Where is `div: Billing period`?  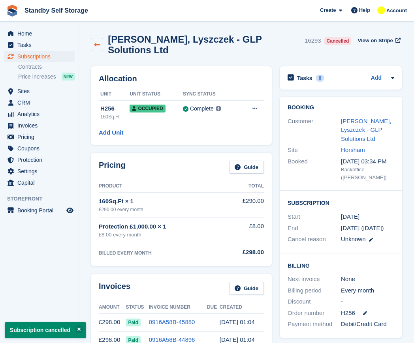
div: Billing period is located at coordinates (314, 290).